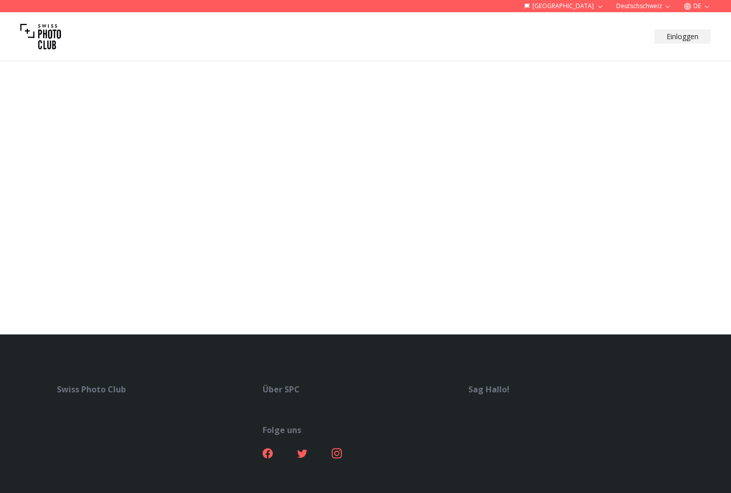 This screenshot has height=493, width=731. I want to click on div: Folge uns, so click(365, 430).